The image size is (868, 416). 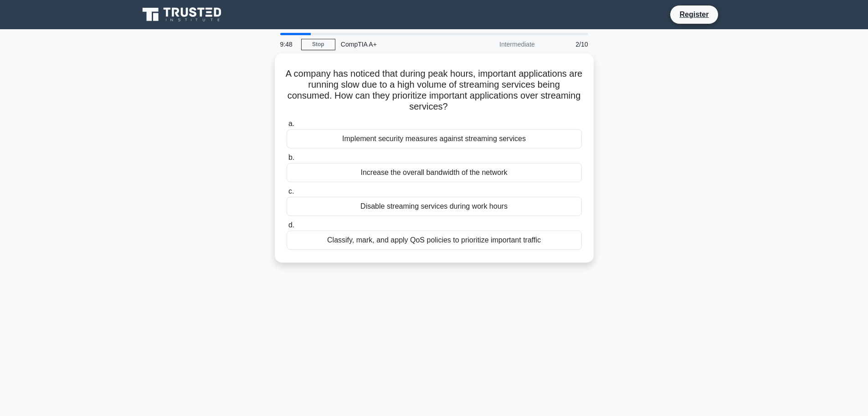 What do you see at coordinates (567, 44) in the screenshot?
I see `div: 2/10` at bounding box center [567, 44].